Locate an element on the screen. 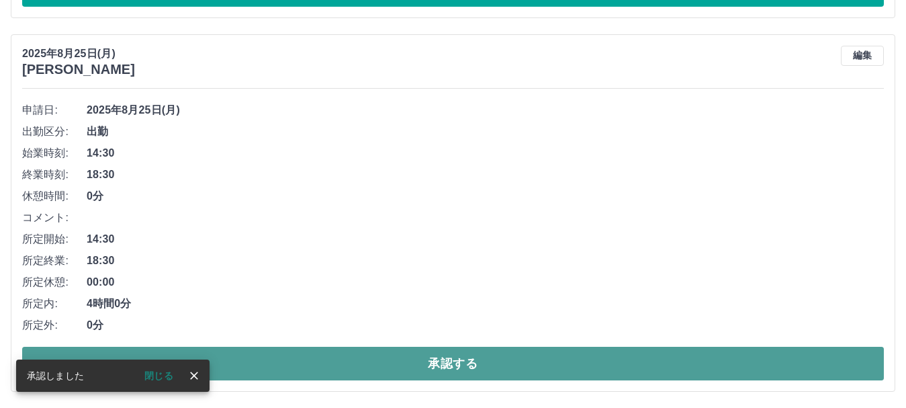 The width and height of the screenshot is (906, 408). span: 出勤区分: is located at coordinates (54, 132).